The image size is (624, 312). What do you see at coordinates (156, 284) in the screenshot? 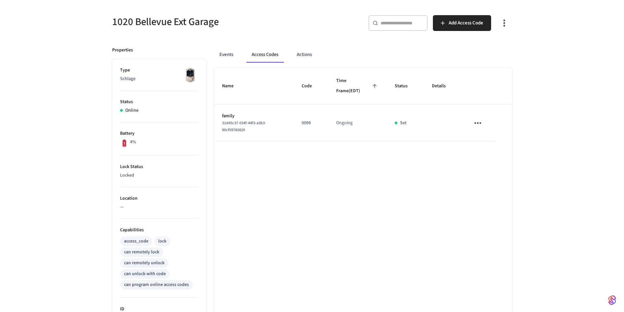
I see `div: can program online access codes` at bounding box center [156, 284].